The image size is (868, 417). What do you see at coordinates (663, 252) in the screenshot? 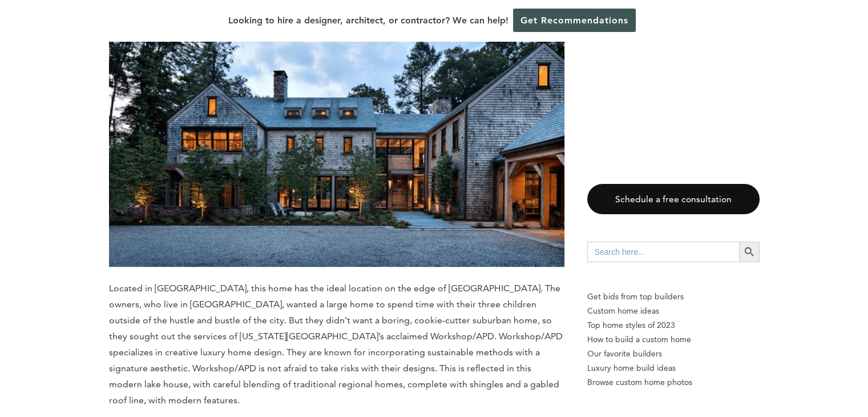
I see `input: Search here...` at bounding box center [663, 252].